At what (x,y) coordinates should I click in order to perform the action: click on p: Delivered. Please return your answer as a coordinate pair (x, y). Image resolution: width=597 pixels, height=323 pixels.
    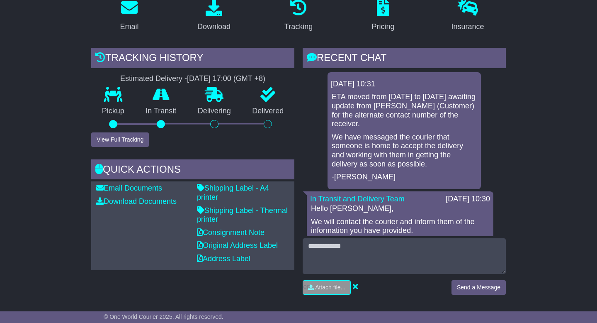
    Looking at the image, I should click on (268, 111).